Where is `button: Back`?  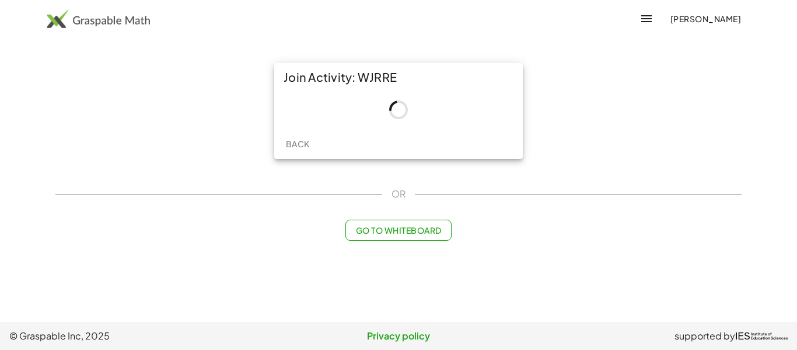
button: Back is located at coordinates (298, 144).